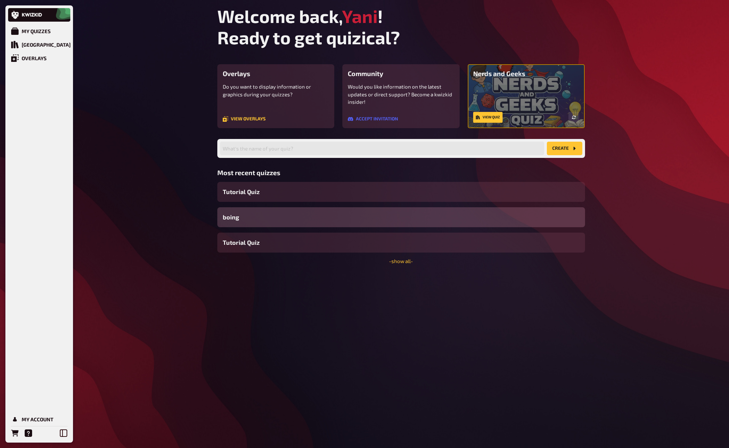 This screenshot has width=729, height=448. I want to click on button: create, so click(564, 148).